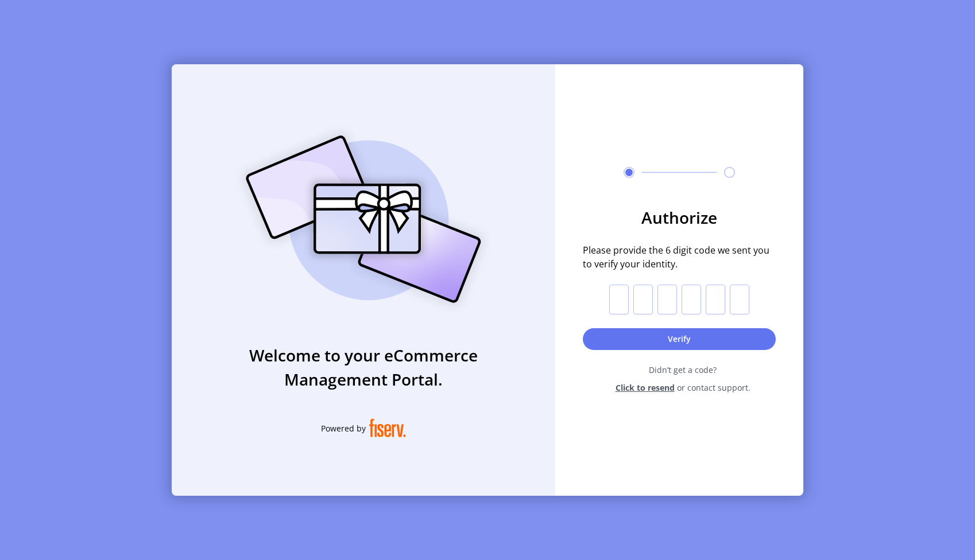 This screenshot has height=560, width=975. What do you see at coordinates (679, 217) in the screenshot?
I see `h3: Authorize` at bounding box center [679, 217].